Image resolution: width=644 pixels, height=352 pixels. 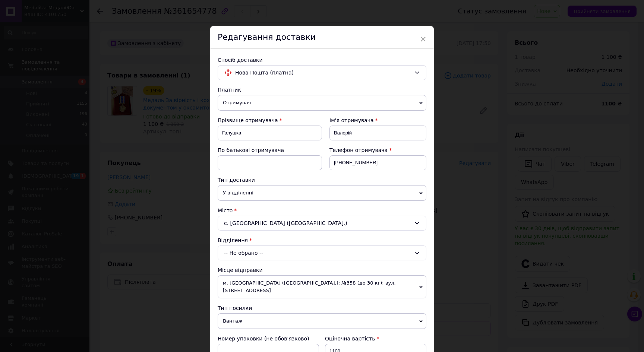 What do you see at coordinates (236, 180) in the screenshot?
I see `span: Тип доставки` at bounding box center [236, 180].